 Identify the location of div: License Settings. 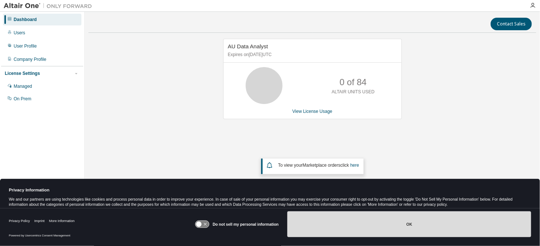
(22, 73).